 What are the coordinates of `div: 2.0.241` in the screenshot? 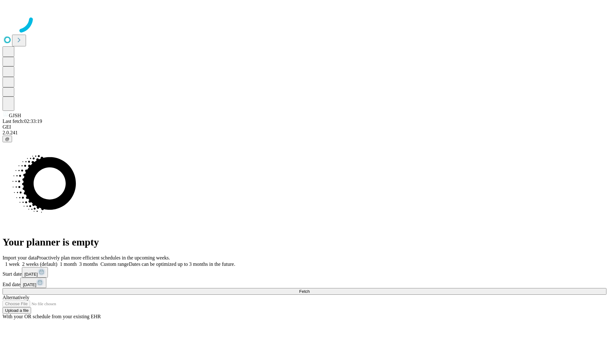 It's located at (304, 133).